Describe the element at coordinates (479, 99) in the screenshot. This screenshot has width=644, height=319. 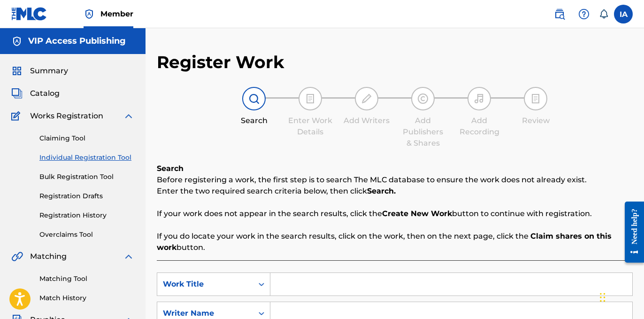
I see `img: step indicator icon for Add Recording` at that location.